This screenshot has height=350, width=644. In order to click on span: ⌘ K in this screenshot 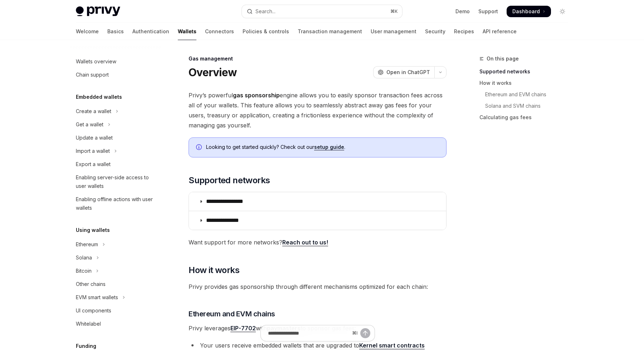, I will do `click(394, 11)`.